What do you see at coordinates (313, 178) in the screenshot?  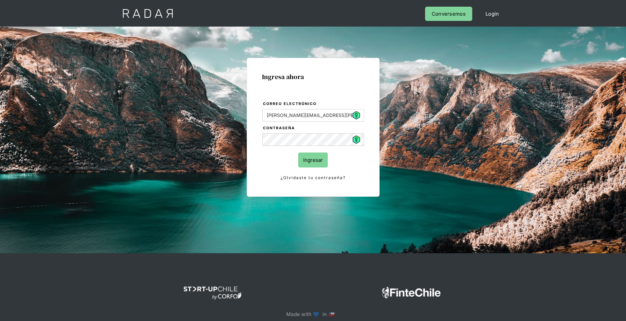 I see `a: ¿Olvidaste tu contraseña?` at bounding box center [313, 178].